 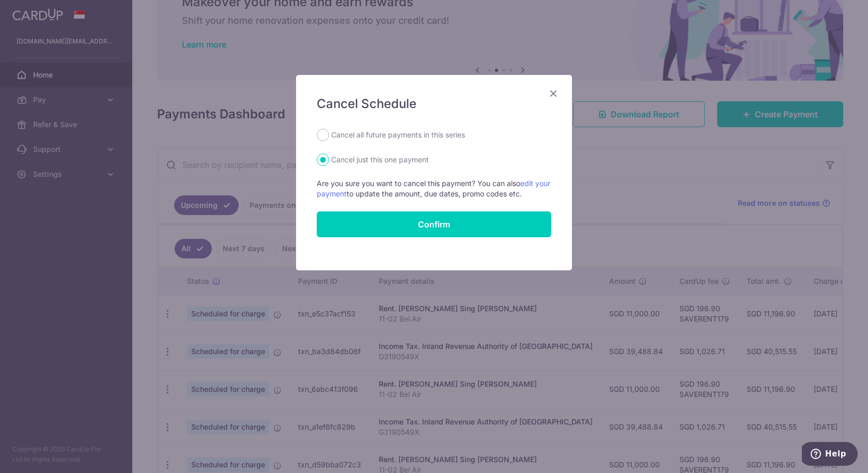 I want to click on p: Are you sure you want to cancel this payment? You can also to update the amount, due dates, promo..., so click(x=434, y=188).